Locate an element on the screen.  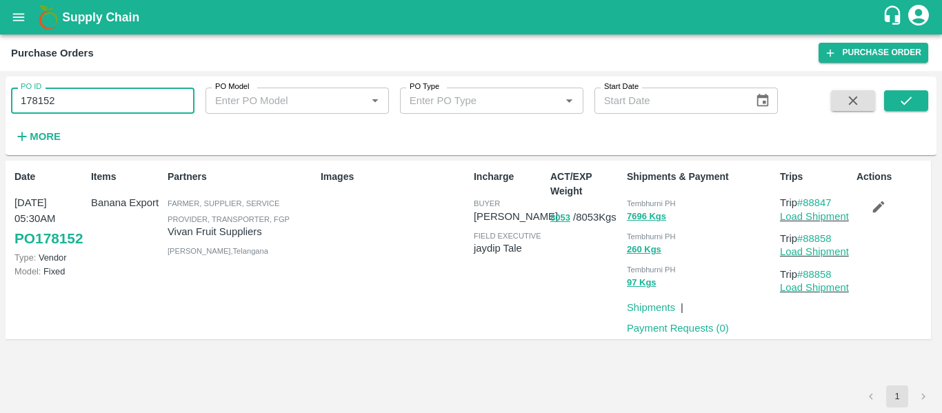
div: Purchase Orders is located at coordinates (52, 53).